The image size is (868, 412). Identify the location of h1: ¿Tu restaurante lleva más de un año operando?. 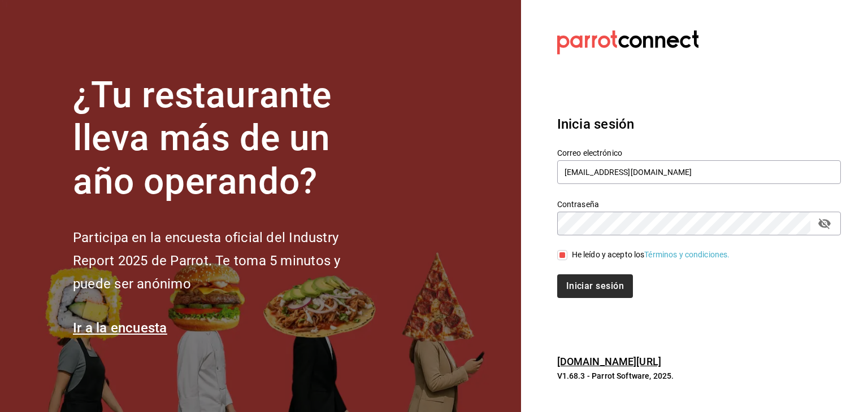
(226, 139).